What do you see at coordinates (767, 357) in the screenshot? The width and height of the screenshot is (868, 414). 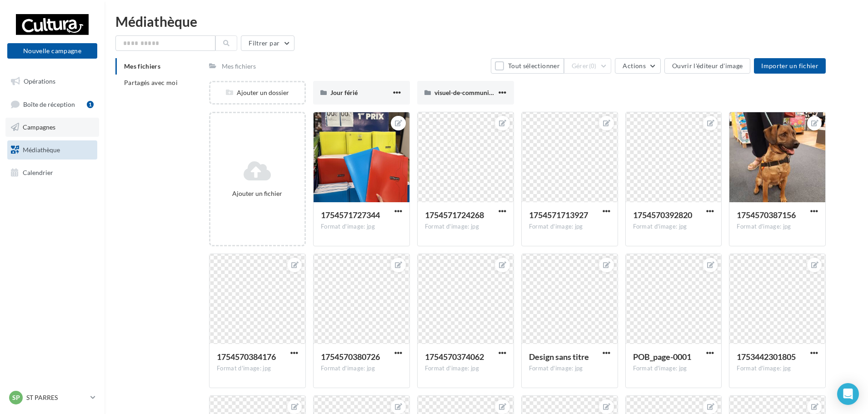 I see `span: 1753442301805` at bounding box center [767, 357].